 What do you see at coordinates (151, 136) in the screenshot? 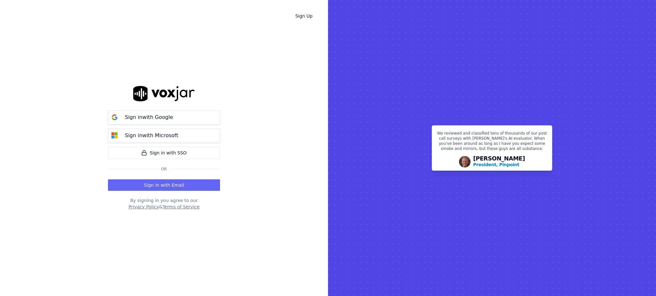
I see `p: Sign in with Microsoft` at bounding box center [151, 136].